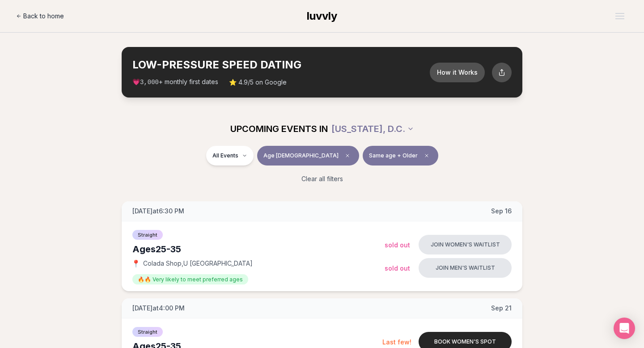 The width and height of the screenshot is (644, 348). What do you see at coordinates (225, 156) in the screenshot?
I see `span: All Events` at bounding box center [225, 156].